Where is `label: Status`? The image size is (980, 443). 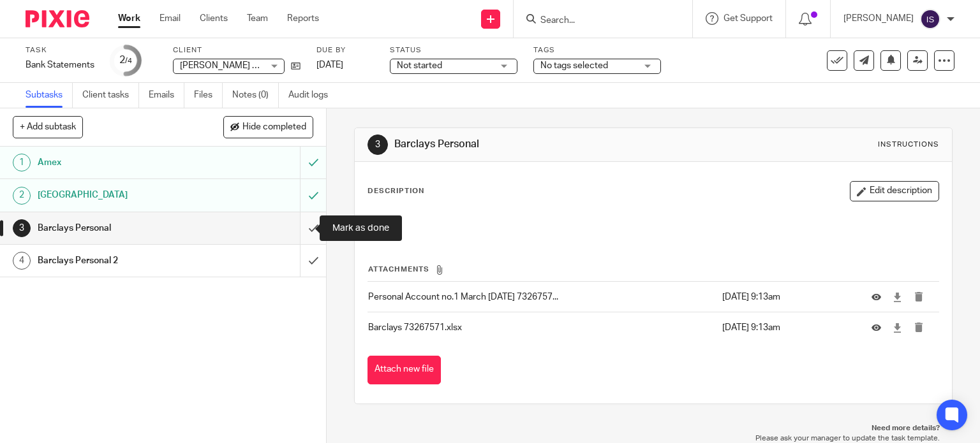
label: Status is located at coordinates (453, 50).